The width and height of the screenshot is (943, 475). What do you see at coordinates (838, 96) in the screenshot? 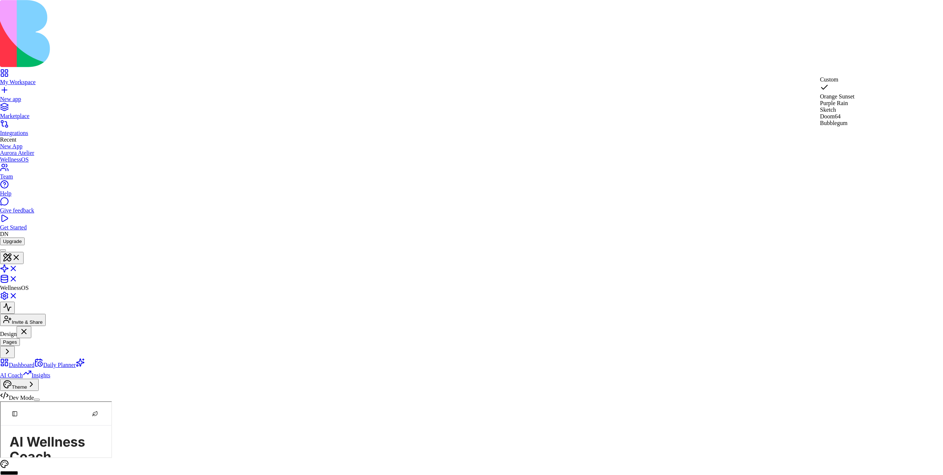
I see `span: Orange Sunset` at bounding box center [838, 96].